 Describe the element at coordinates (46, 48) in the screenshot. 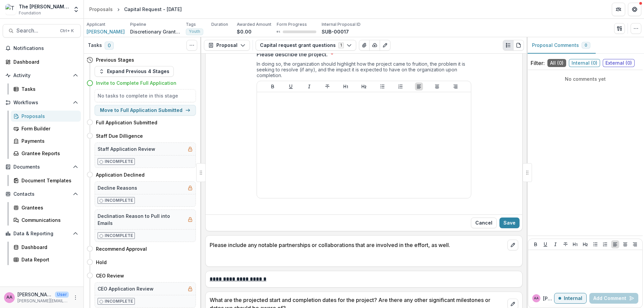

I see `span: Notifications` at that location.